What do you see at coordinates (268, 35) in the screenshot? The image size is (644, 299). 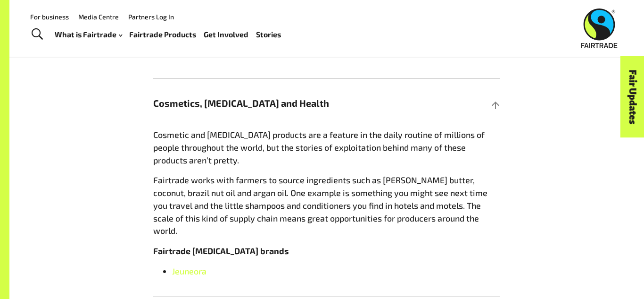 I see `a: Stories` at bounding box center [268, 35].